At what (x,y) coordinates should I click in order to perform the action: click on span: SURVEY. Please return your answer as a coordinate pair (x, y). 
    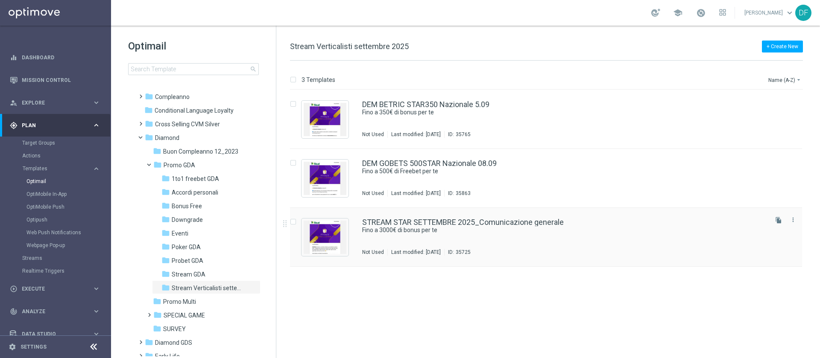
    Looking at the image, I should click on (174, 329).